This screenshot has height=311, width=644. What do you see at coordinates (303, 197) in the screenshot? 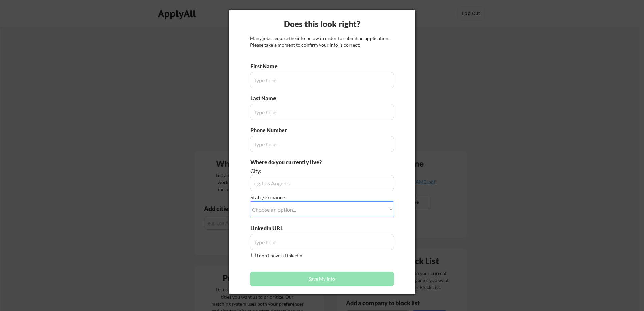
I see `div: State/Province:` at bounding box center [303, 197].